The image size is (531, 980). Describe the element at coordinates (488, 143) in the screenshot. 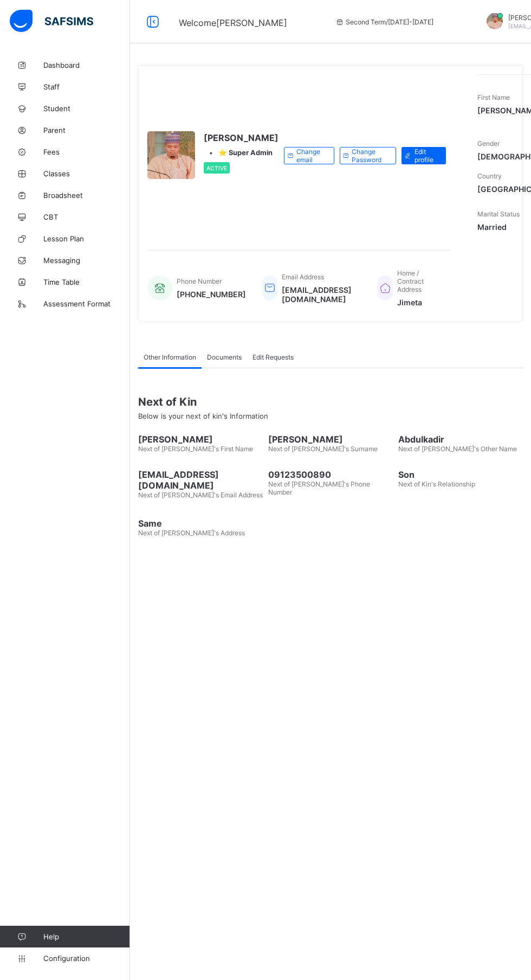

I see `span: Gender` at that location.